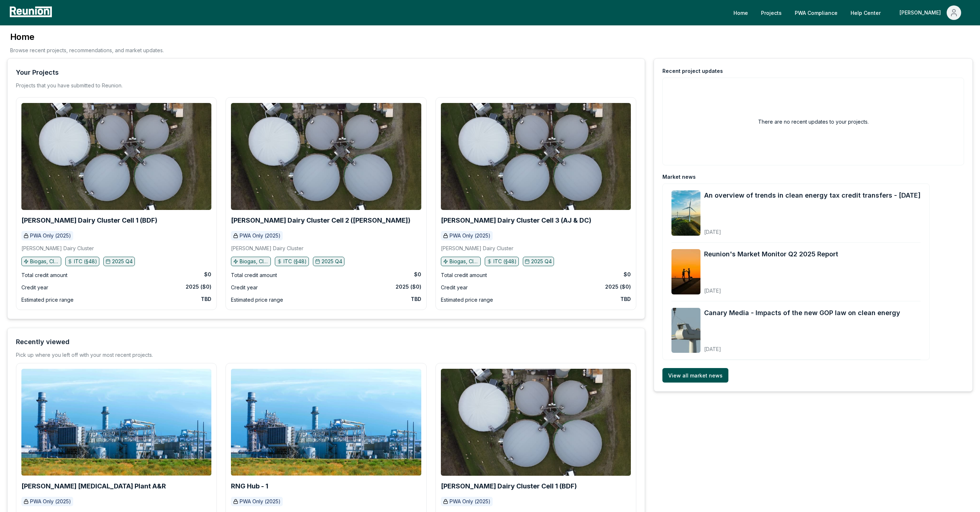  What do you see at coordinates (88, 37) in the screenshot?
I see `h3: Home` at bounding box center [88, 37].